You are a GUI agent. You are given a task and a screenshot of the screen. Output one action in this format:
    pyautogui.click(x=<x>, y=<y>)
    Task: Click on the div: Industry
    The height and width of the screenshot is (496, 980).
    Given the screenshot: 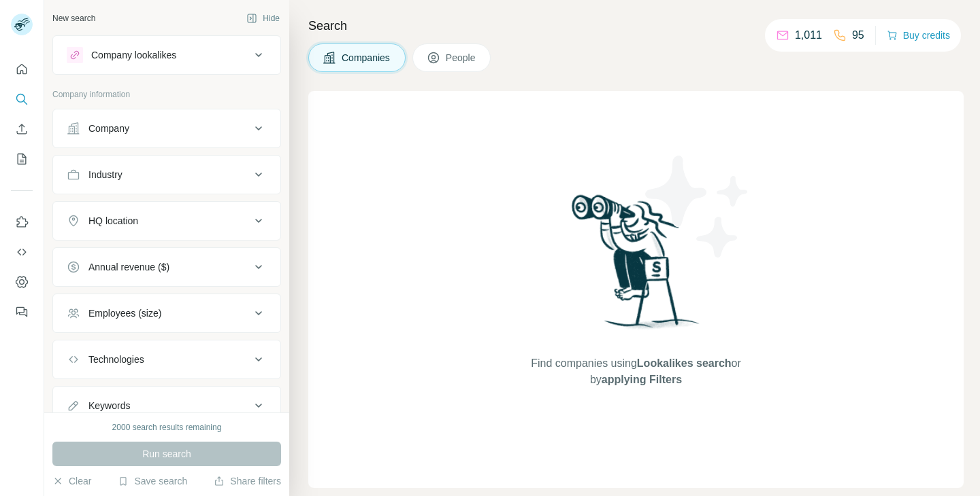 What is the action you would take?
    pyautogui.click(x=106, y=175)
    